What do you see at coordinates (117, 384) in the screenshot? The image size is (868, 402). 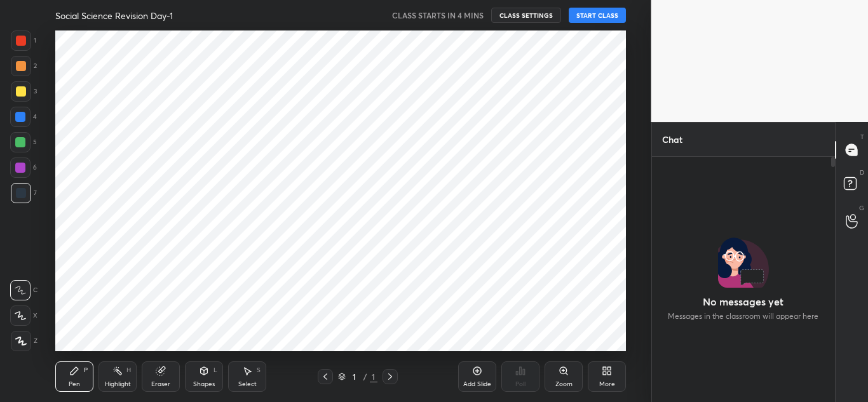 I see `div: Highlight` at bounding box center [117, 384].